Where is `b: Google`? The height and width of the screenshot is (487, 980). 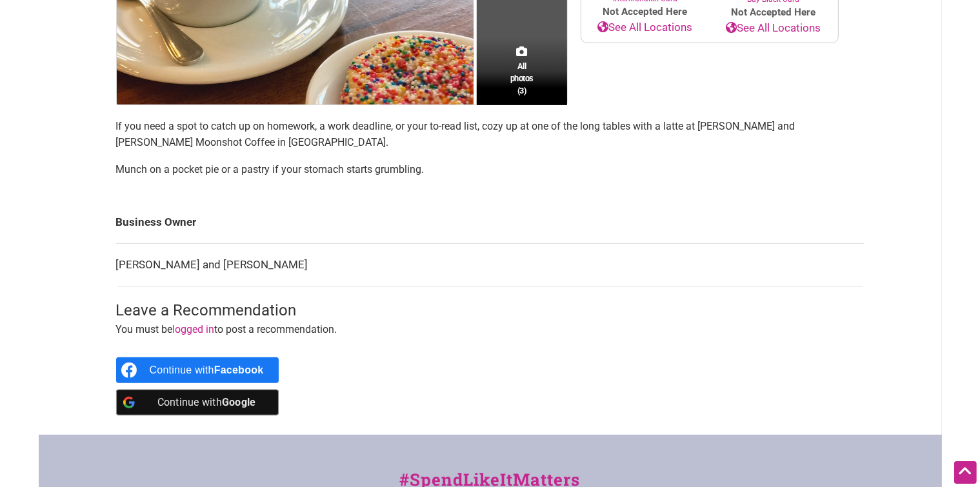 b: Google is located at coordinates (239, 402).